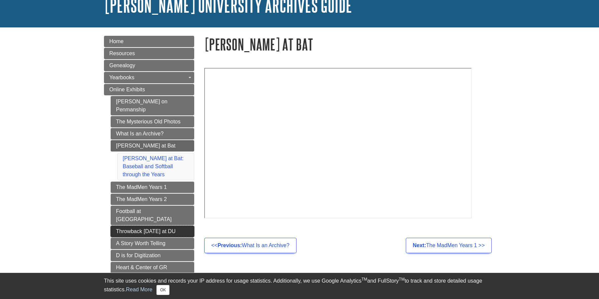 This screenshot has width=599, height=299. I want to click on a: <<Previous:What Is an Archive?, so click(250, 245).